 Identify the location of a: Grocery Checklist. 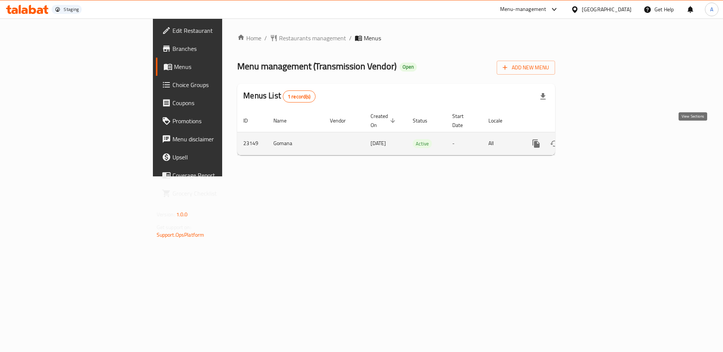
(215, 193).